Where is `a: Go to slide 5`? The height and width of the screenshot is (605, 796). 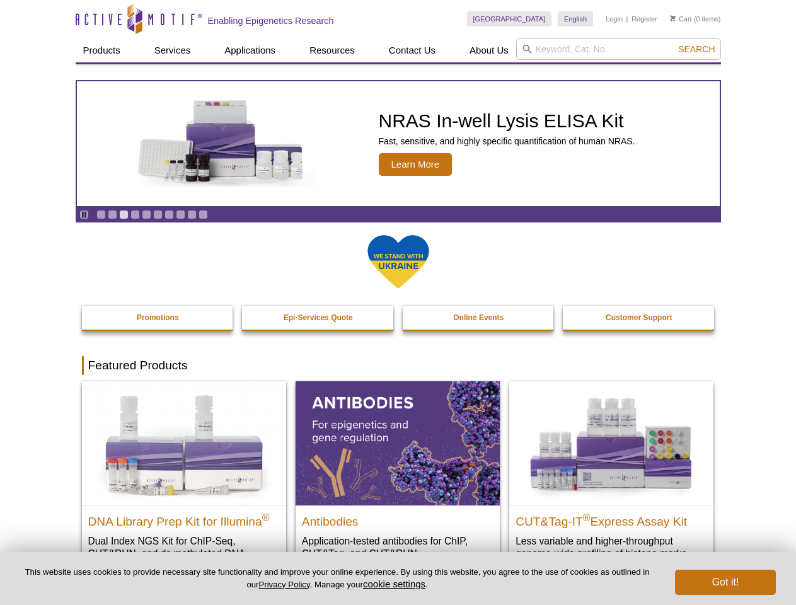
a: Go to slide 5 is located at coordinates (146, 214).